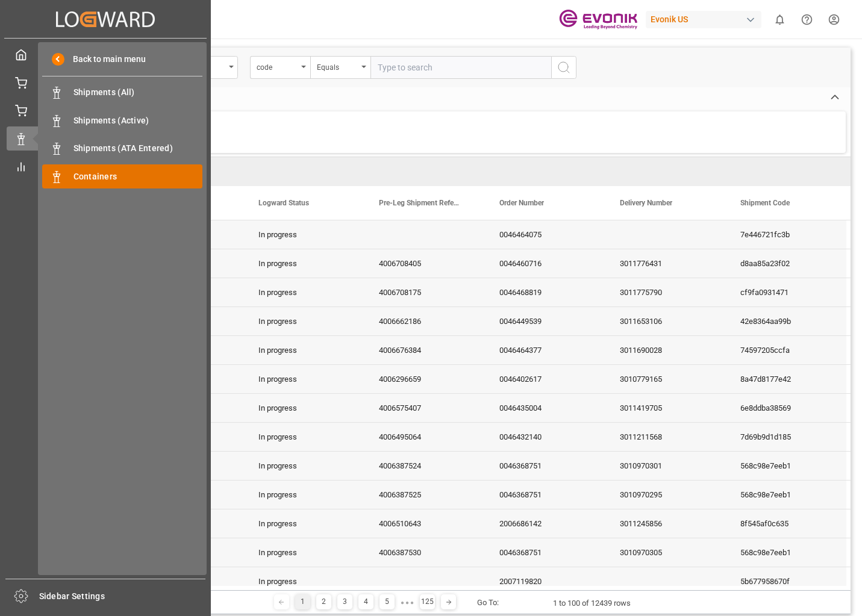 This screenshot has width=862, height=616. I want to click on div: 0046468819, so click(546, 292).